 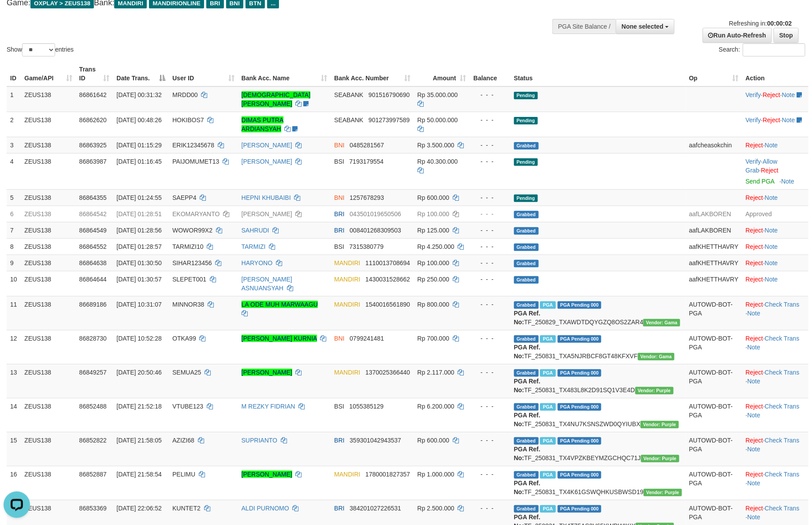 I want to click on th: ID, so click(x=14, y=74).